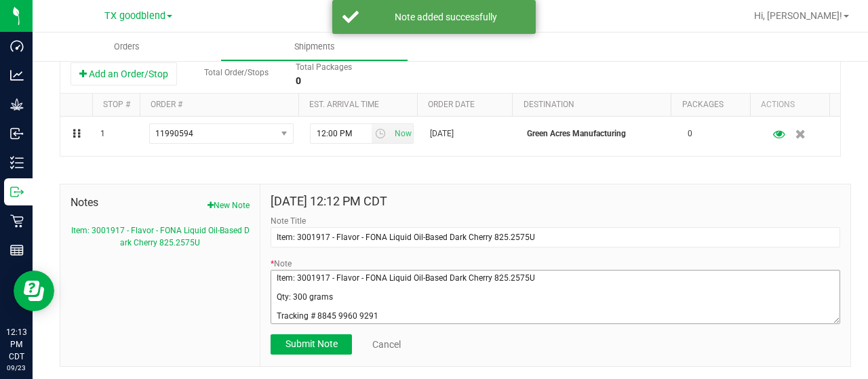  What do you see at coordinates (451, 104) in the screenshot?
I see `a: Order date` at bounding box center [451, 104].